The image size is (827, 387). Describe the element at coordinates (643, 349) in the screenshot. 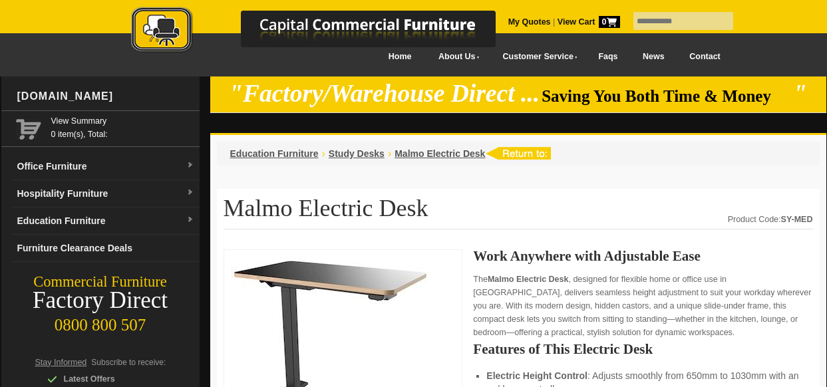

I see `h2: Features of This Electric Desk` at that location.